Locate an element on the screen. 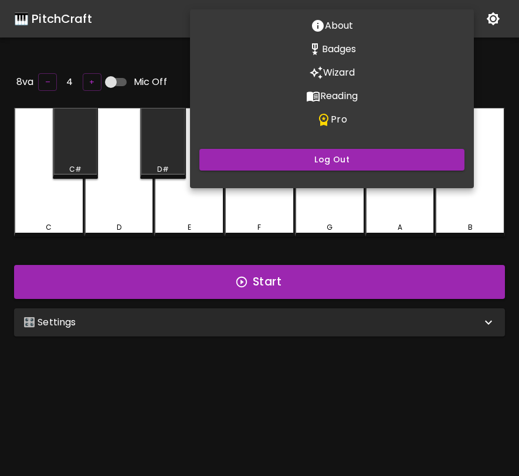  p: Badges is located at coordinates (339, 49).